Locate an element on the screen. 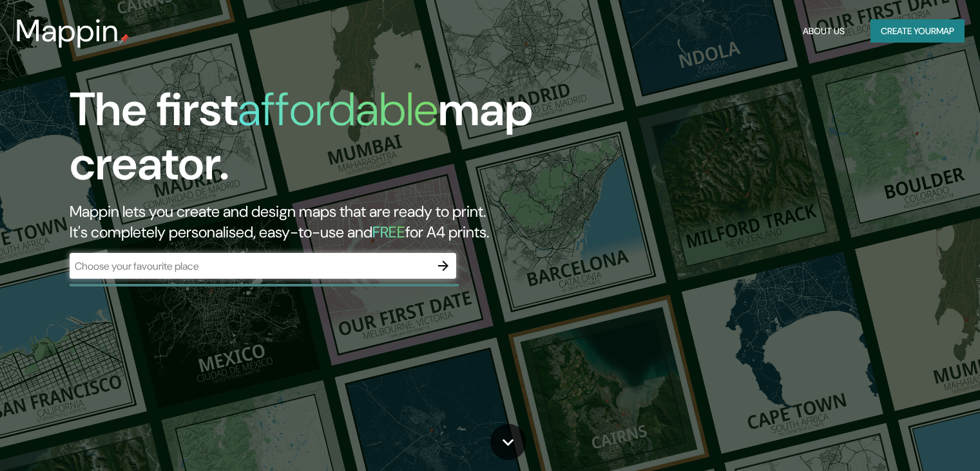 Image resolution: width=980 pixels, height=471 pixels. button: About Us is located at coordinates (824, 31).